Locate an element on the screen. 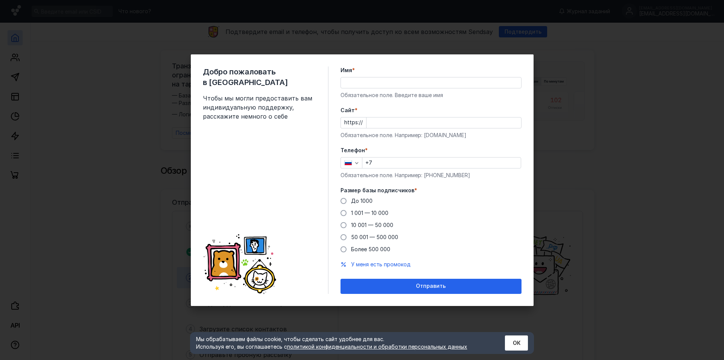  button: У меня есть промокод is located at coordinates (381, 264).